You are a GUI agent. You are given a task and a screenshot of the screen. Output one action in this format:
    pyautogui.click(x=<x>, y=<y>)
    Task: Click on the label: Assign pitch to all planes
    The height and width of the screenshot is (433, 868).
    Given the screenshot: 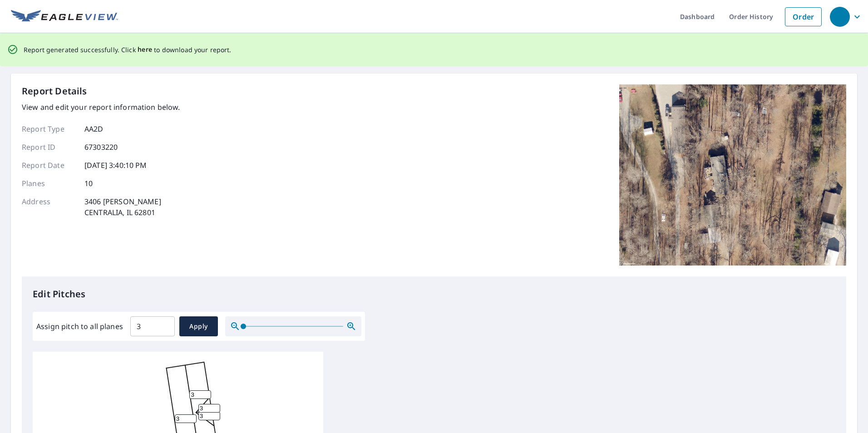 What is the action you would take?
    pyautogui.click(x=79, y=326)
    